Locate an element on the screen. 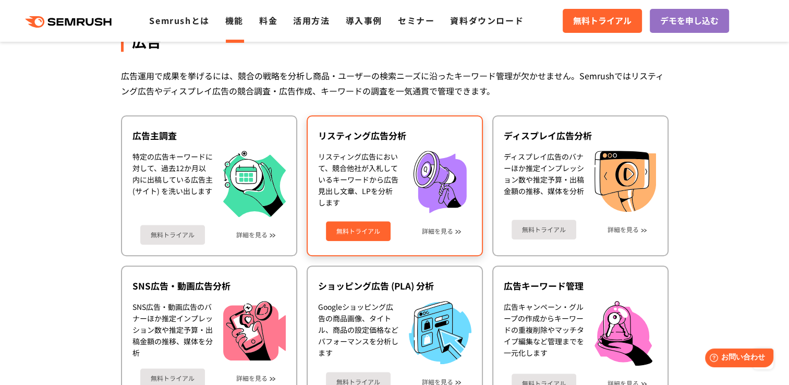 The image size is (789, 385). img: ショッピング広告 (PLA) 分析 is located at coordinates (440, 332).